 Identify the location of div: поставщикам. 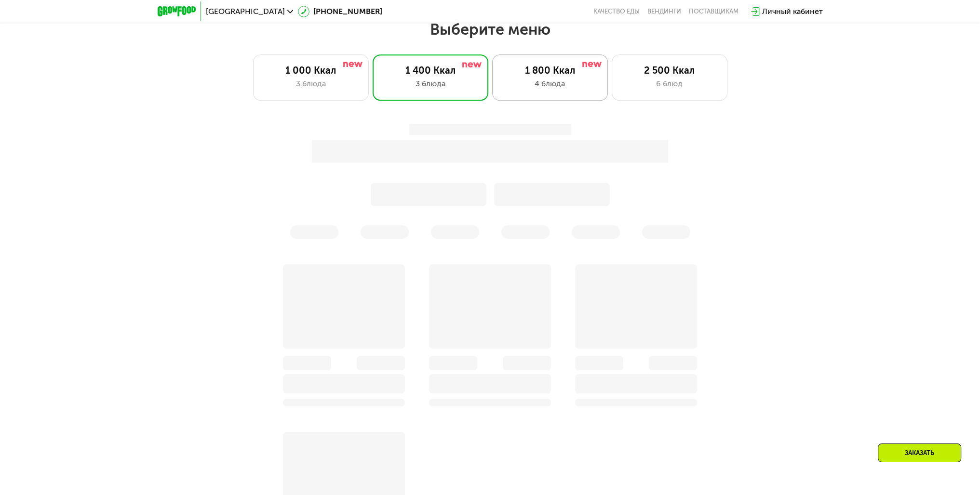
(714, 12).